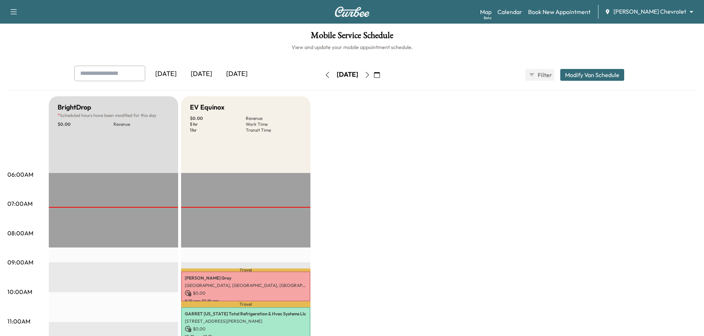 This screenshot has height=336, width=704. What do you see at coordinates (352, 37) in the screenshot?
I see `h1: Mobile Service Schedule` at bounding box center [352, 37].